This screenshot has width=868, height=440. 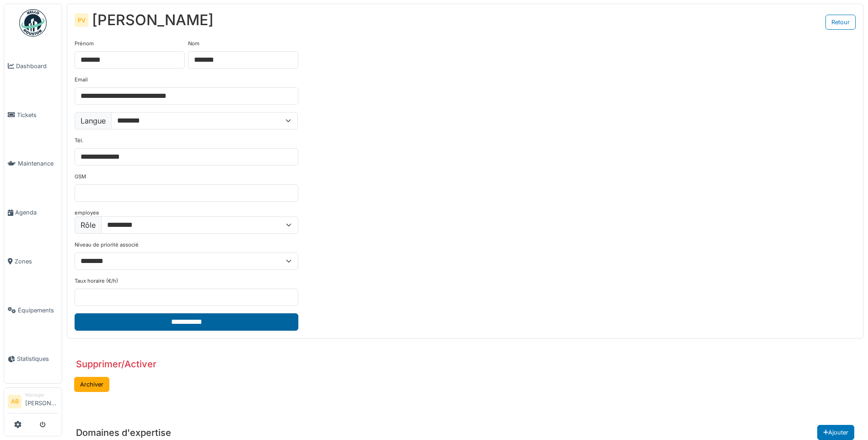 I want to click on a: Tickets, so click(x=33, y=115).